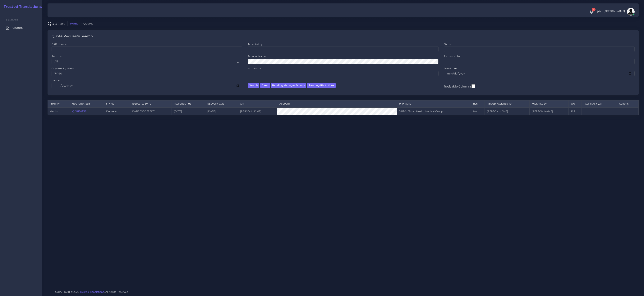  I want to click on button: Clear, so click(265, 85).